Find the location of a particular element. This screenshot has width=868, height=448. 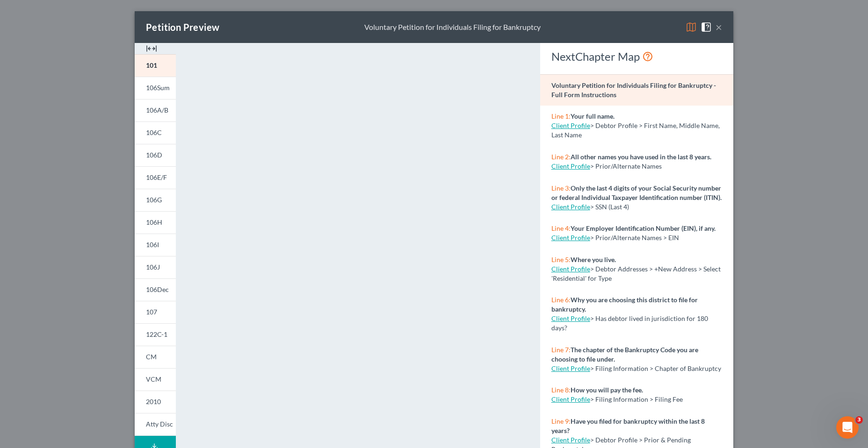

a: 106J is located at coordinates (155, 267).